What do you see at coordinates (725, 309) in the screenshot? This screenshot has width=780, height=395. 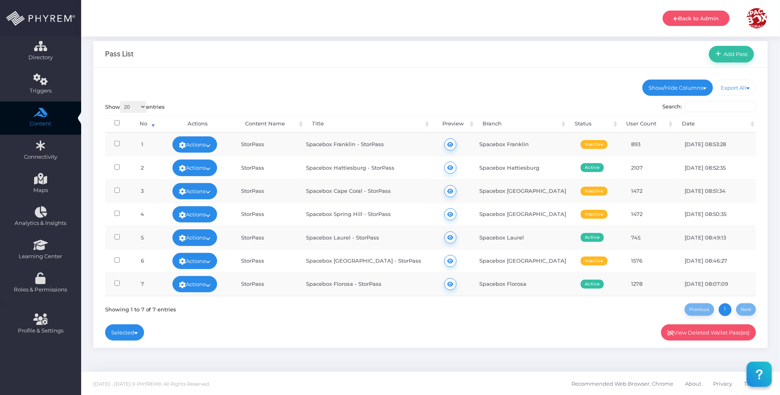 I see `a: 1` at bounding box center [725, 309].